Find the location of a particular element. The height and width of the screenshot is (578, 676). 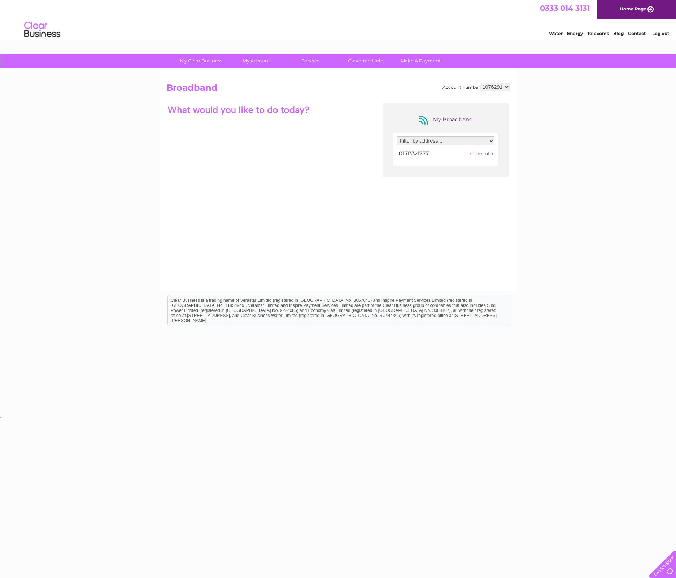

a: Customer Help is located at coordinates (366, 61).